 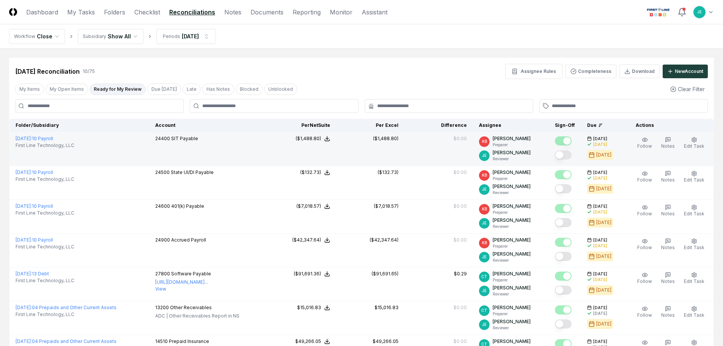 I want to click on div: $0.29, so click(x=461, y=274).